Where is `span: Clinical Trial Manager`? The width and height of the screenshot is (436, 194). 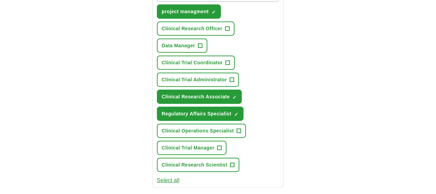
span: Clinical Trial Manager is located at coordinates (188, 148).